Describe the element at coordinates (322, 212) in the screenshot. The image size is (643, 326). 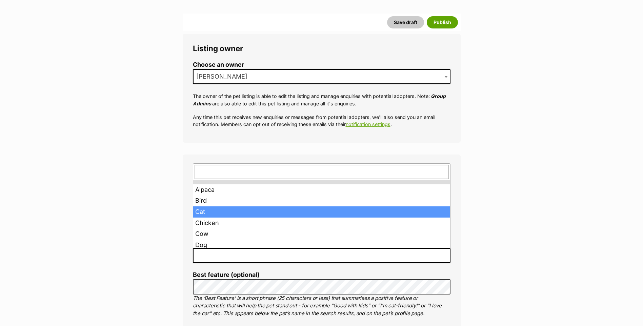
I see `li: Cat` at that location.